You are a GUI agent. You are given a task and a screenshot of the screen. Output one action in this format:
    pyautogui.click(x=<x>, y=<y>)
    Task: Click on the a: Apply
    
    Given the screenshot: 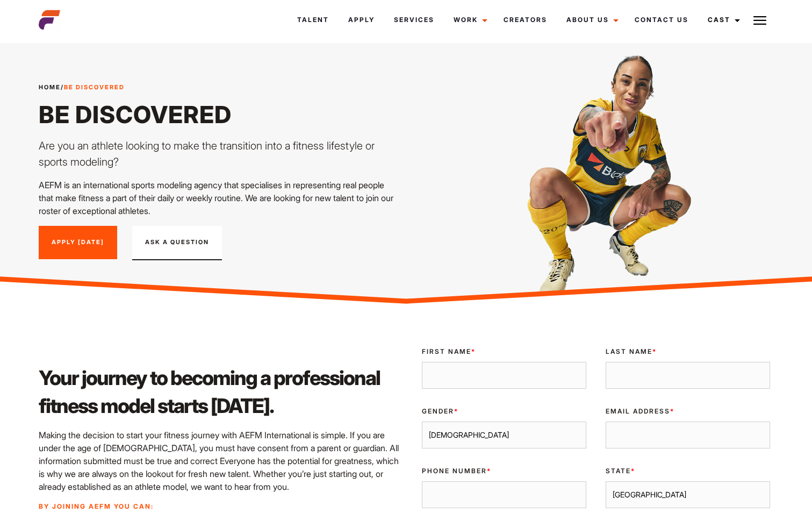 What is the action you would take?
    pyautogui.click(x=361, y=20)
    